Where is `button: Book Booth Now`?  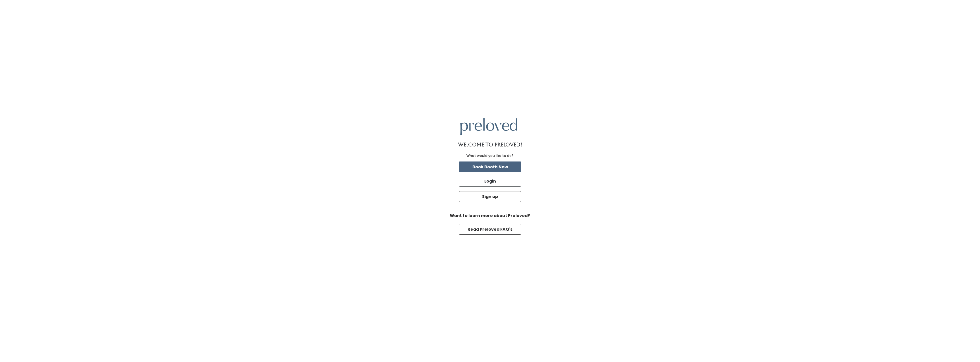 button: Book Booth Now is located at coordinates (490, 167).